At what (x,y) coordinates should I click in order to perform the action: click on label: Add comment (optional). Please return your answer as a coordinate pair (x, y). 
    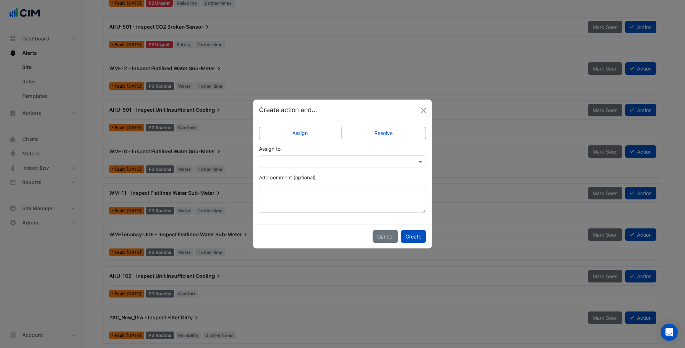
    Looking at the image, I should click on (287, 177).